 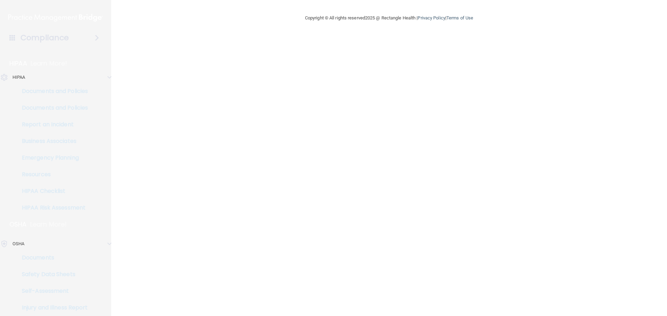 I want to click on p: Documents, so click(x=52, y=258).